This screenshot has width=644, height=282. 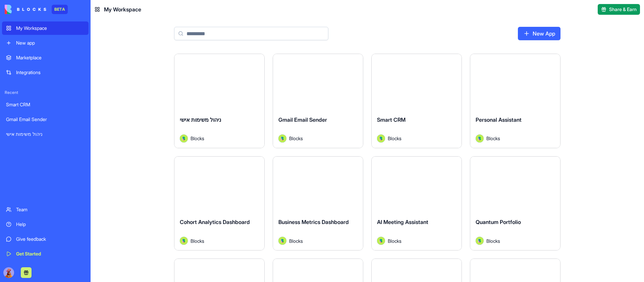 I want to click on a: Give feedback, so click(x=45, y=239).